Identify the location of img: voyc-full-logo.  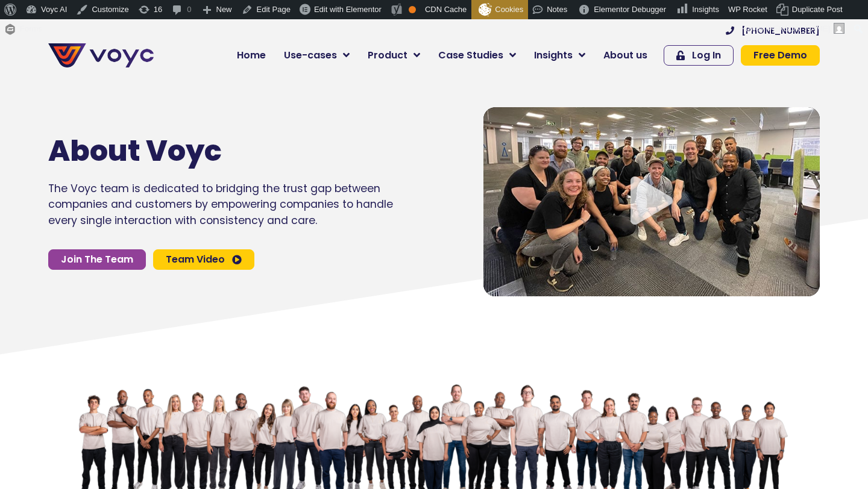
(101, 56).